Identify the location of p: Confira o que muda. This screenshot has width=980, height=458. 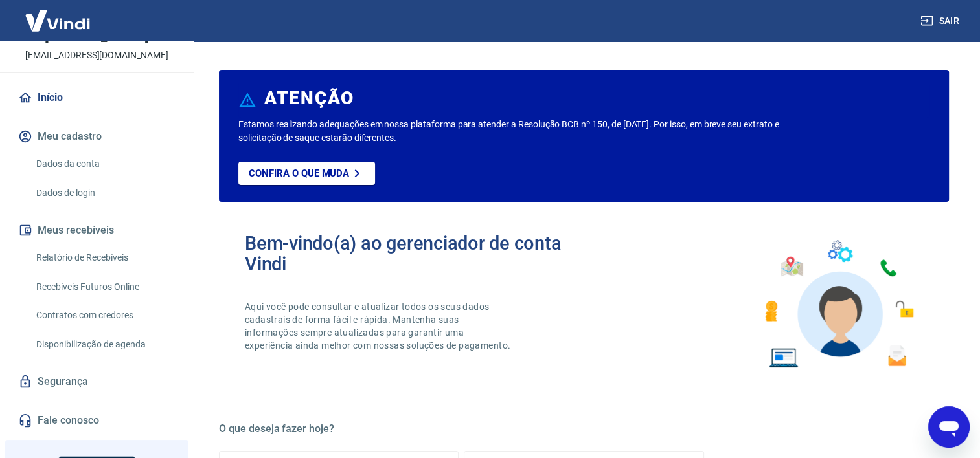
(298, 173).